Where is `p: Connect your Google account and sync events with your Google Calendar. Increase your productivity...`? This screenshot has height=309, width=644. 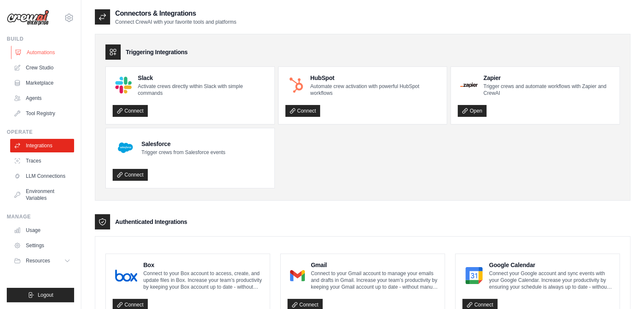
p: Connect your Google account and sync events with your Google Calendar. Increase your productivity... is located at coordinates (551, 281).